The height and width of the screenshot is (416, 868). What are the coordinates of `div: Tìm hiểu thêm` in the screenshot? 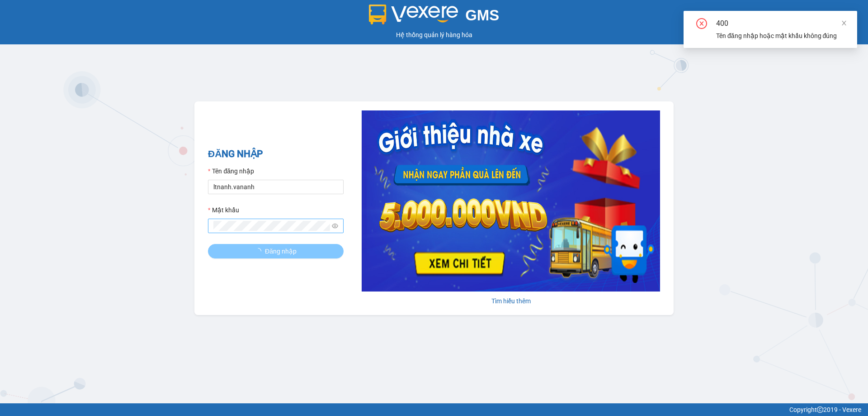 It's located at (511, 301).